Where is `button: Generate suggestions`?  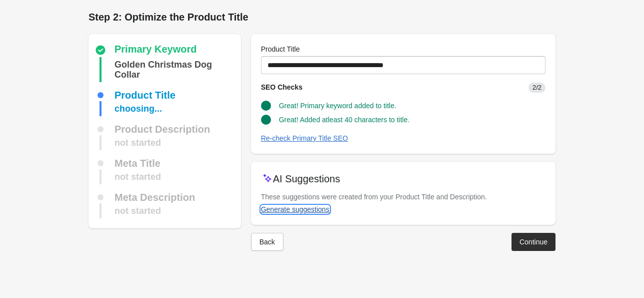 button: Generate suggestions is located at coordinates (295, 209).